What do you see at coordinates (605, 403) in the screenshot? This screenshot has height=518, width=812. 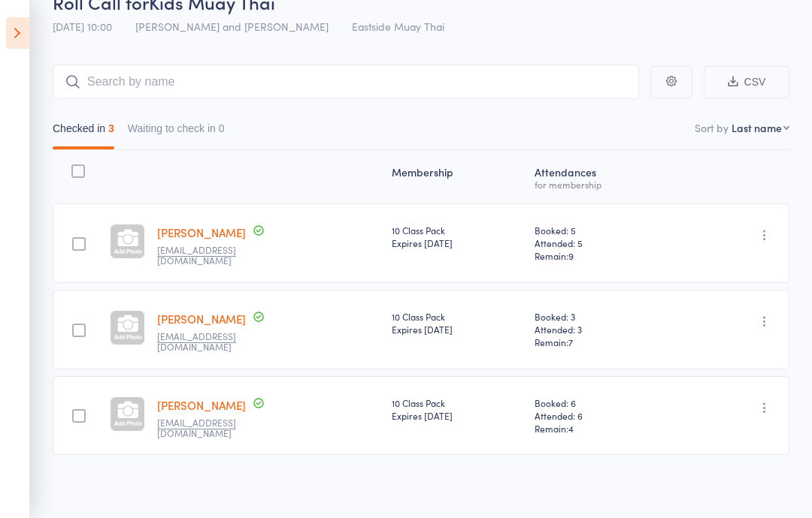 I see `span: Booked: 6` at bounding box center [605, 403].